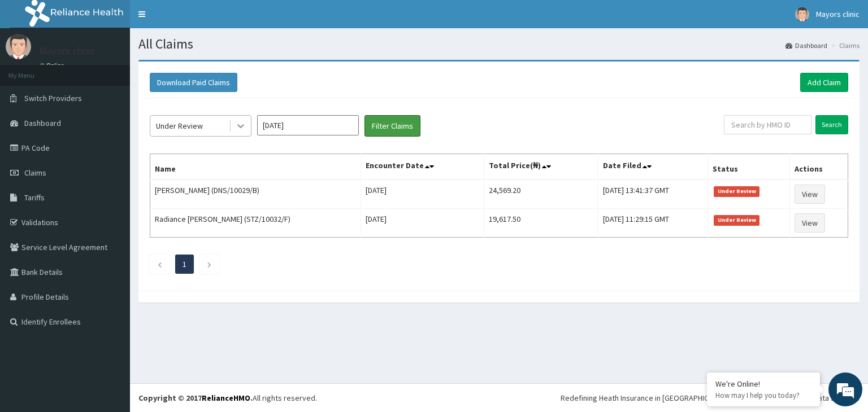 The height and width of the screenshot is (412, 868). What do you see at coordinates (199, 19) in the screenshot?
I see `div: Minimize live chat window` at bounding box center [199, 19].